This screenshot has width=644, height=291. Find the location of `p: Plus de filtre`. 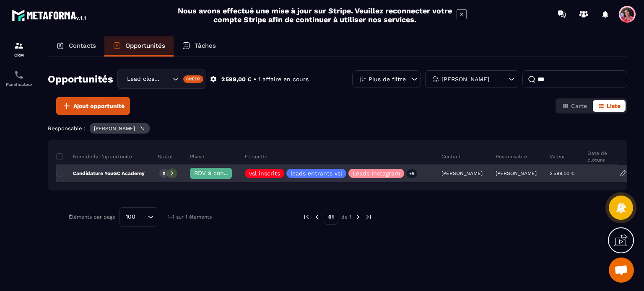

p: Plus de filtre is located at coordinates (387, 79).